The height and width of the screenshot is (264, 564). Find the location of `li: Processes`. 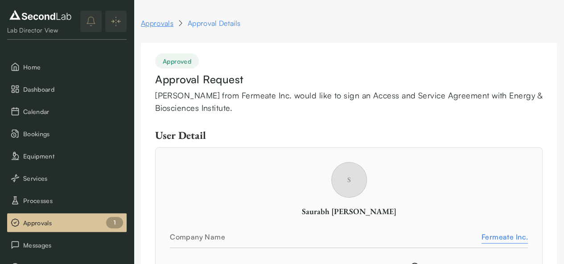

li: Processes is located at coordinates (67, 201).